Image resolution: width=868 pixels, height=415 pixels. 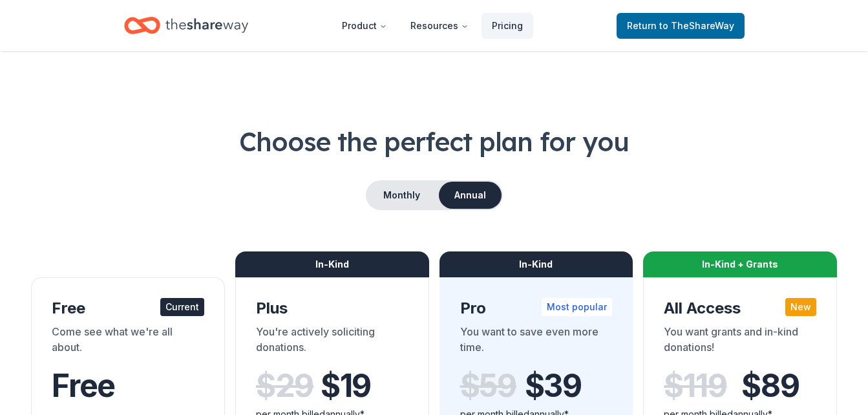 I want to click on div: New, so click(x=801, y=307).